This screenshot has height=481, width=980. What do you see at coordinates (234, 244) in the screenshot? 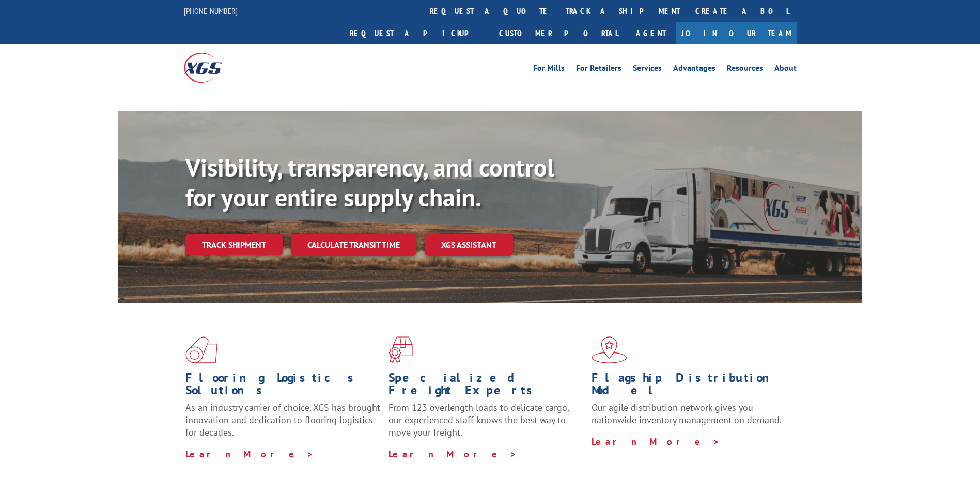
I see `a: Track shipment` at bounding box center [234, 244].